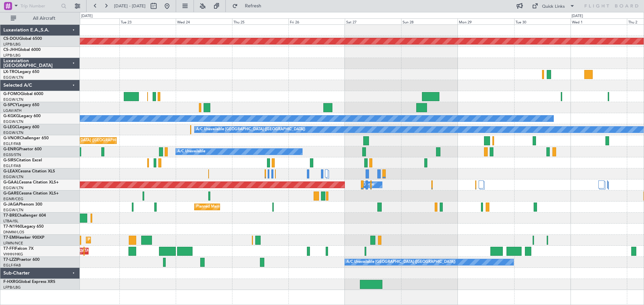 This screenshot has width=644, height=305. What do you see at coordinates (260, 21) in the screenshot?
I see `div: Thu 25` at bounding box center [260, 21].